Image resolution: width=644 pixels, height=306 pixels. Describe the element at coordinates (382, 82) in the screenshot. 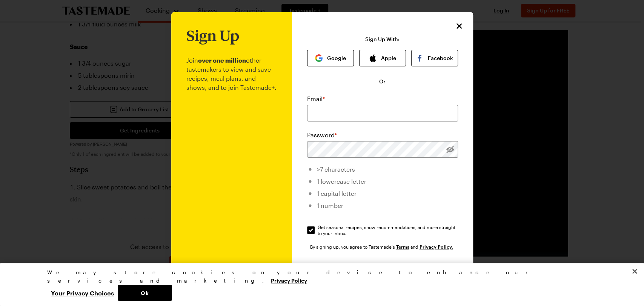

I see `span: Or` at that location.